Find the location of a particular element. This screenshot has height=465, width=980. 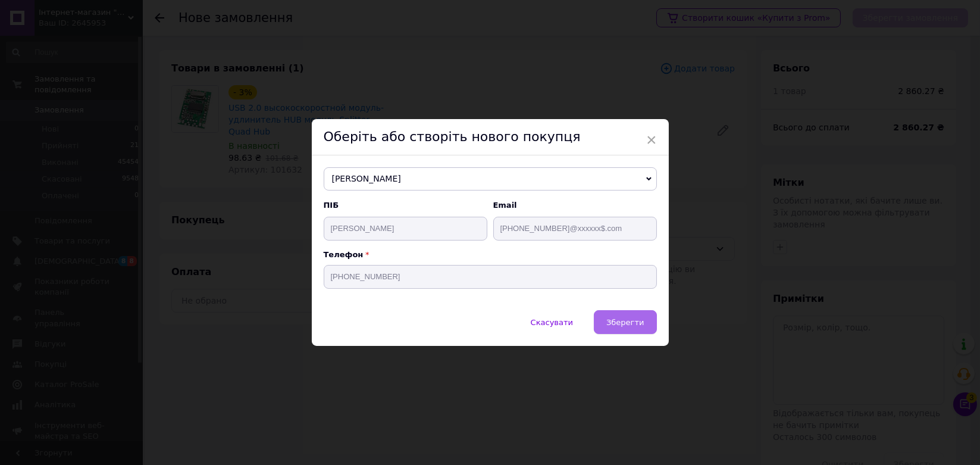

span: Скасувати is located at coordinates (551, 322).